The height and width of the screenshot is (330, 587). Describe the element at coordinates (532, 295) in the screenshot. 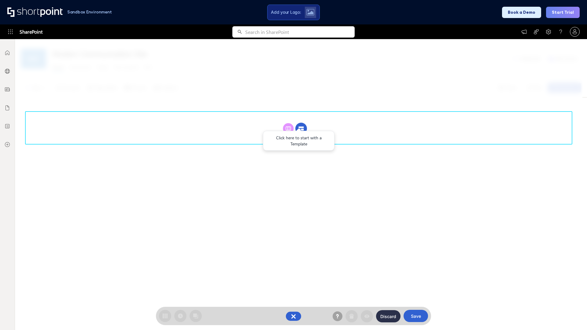

I see `div: Chat Widget` at that location.